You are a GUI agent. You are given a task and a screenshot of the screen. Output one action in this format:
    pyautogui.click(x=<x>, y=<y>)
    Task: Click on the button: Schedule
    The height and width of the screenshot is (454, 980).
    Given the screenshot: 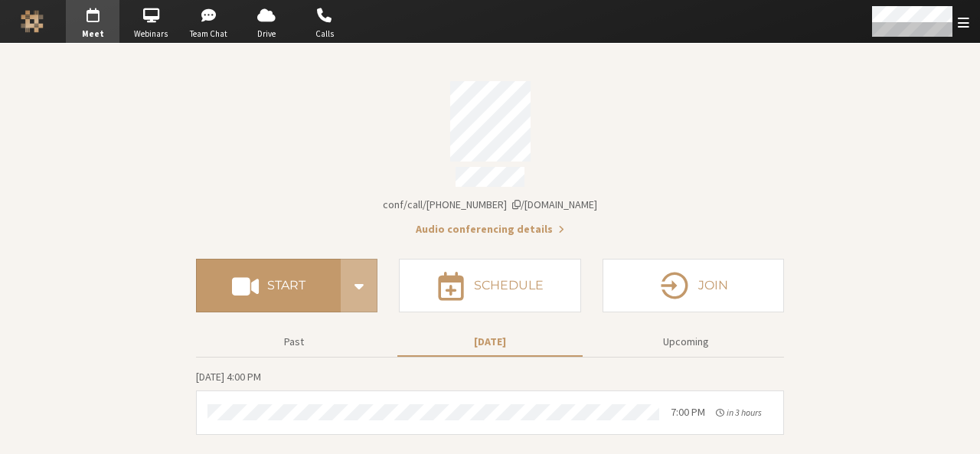 What is the action you would take?
    pyautogui.click(x=489, y=286)
    